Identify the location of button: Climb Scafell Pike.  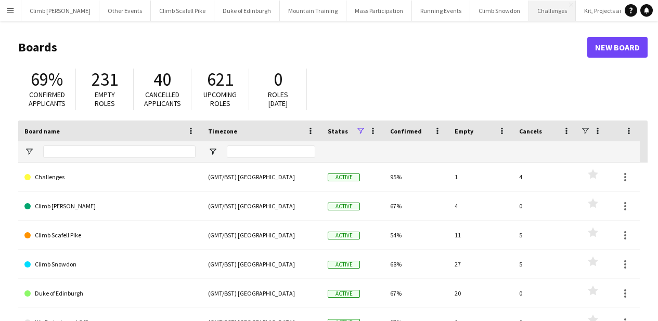
(183, 10).